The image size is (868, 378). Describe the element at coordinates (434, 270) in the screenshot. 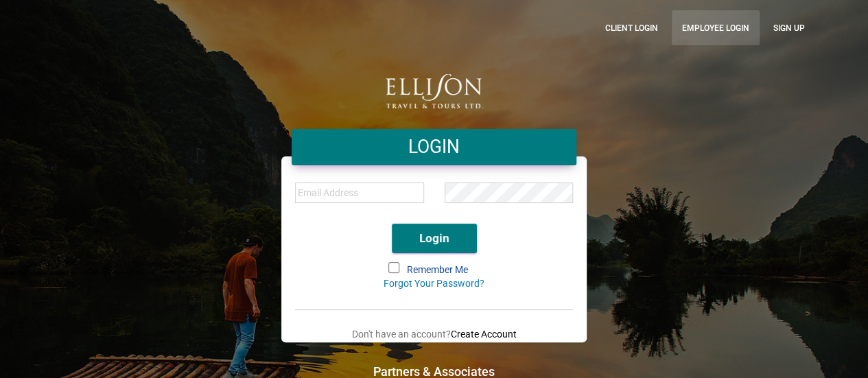

I see `label: Remember Me` at that location.